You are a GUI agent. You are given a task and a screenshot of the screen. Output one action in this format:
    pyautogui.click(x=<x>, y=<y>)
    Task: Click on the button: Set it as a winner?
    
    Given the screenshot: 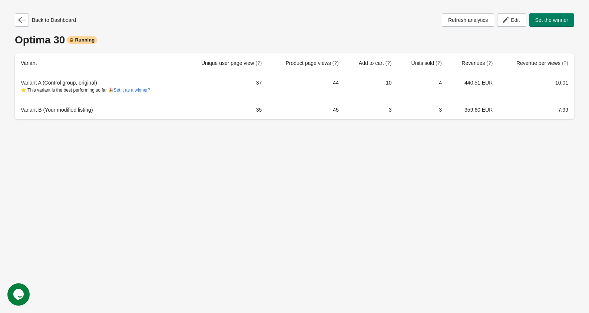 What is the action you would take?
    pyautogui.click(x=132, y=90)
    